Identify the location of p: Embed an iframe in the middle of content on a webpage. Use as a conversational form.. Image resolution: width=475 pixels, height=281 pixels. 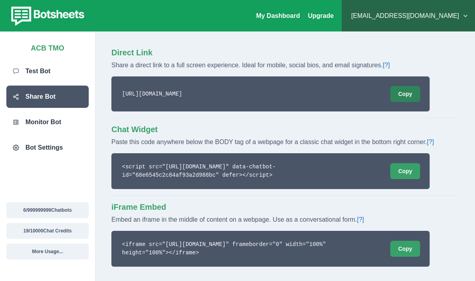
(285, 218).